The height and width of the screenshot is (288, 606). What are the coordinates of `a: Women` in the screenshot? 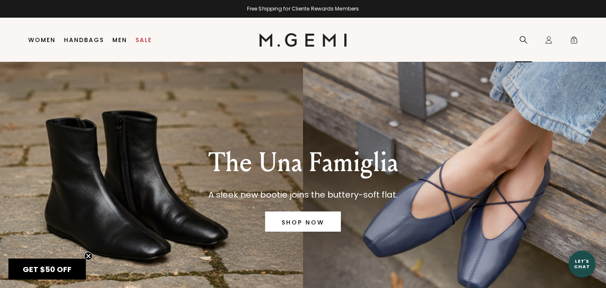 It's located at (42, 40).